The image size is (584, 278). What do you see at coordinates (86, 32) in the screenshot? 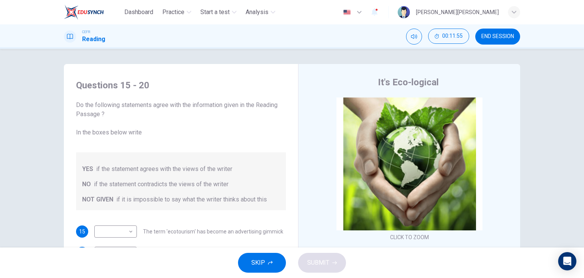
I see `span: CEFR` at bounding box center [86, 32].